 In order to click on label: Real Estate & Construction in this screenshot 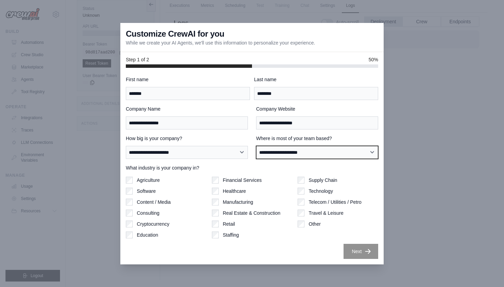, I will do `click(252, 213)`.